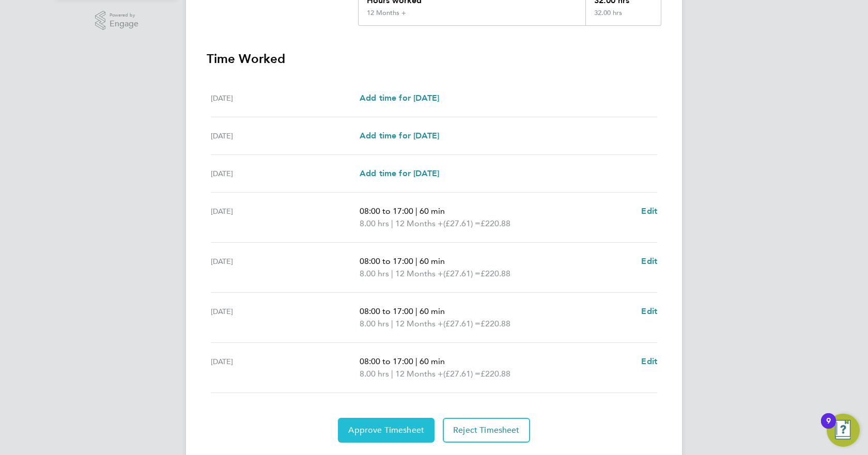 The image size is (868, 455). What do you see at coordinates (434, 59) in the screenshot?
I see `h3: Time Worked` at bounding box center [434, 59].